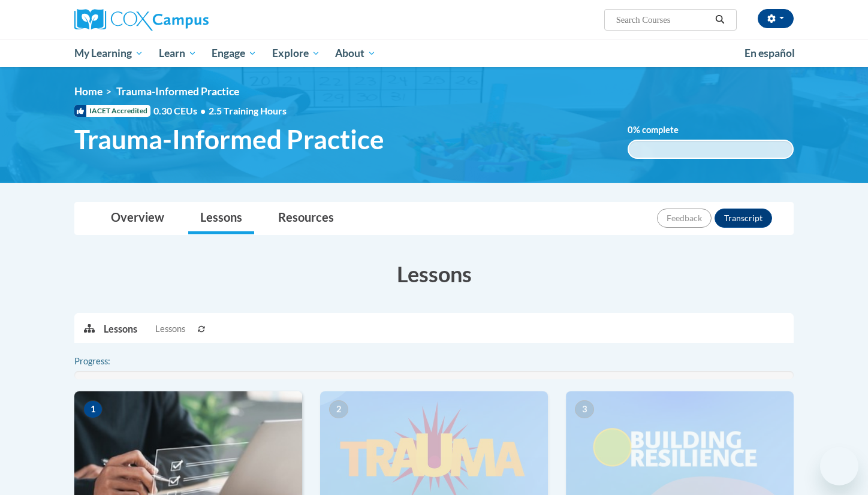 Image resolution: width=868 pixels, height=495 pixels. Describe the element at coordinates (434, 53) in the screenshot. I see `div: Main menu` at that location.